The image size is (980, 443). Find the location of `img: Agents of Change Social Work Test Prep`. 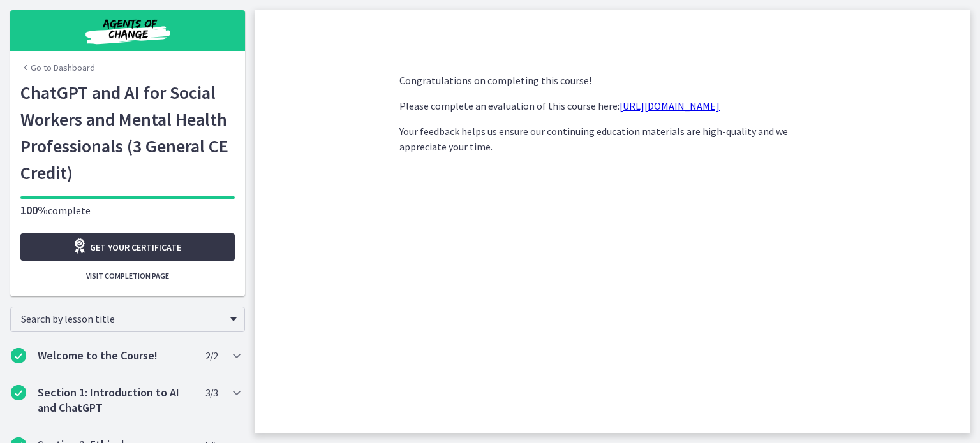

img: Agents of Change Social Work Test Prep is located at coordinates (127, 30).